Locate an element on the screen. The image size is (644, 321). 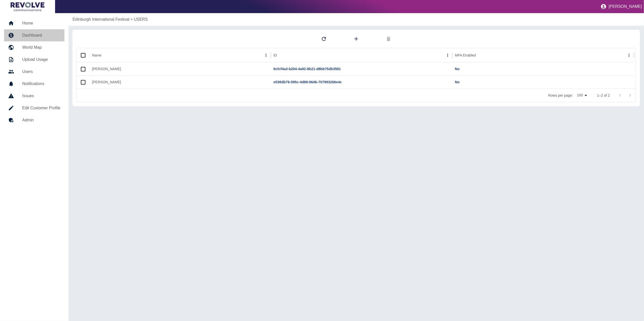
h5: Dashboard is located at coordinates (41, 35).